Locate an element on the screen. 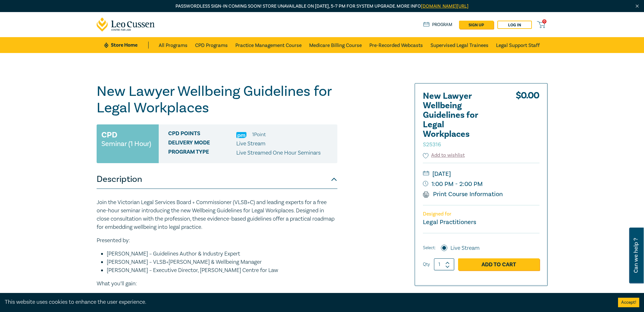 The width and height of the screenshot is (644, 312). small: Legal Practitioners is located at coordinates (449, 222).